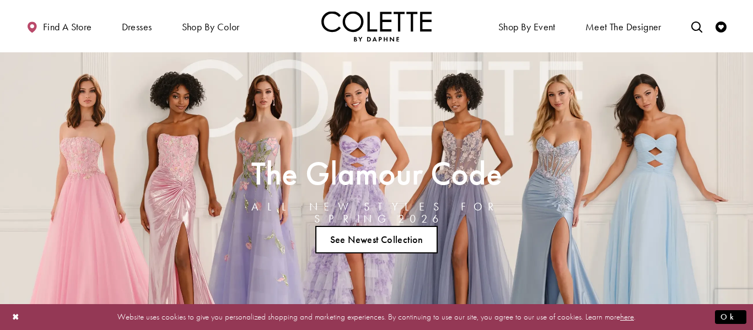 The height and width of the screenshot is (330, 753). I want to click on h4: ALL NEW STYLES FOR SPRING 2026, so click(377, 213).